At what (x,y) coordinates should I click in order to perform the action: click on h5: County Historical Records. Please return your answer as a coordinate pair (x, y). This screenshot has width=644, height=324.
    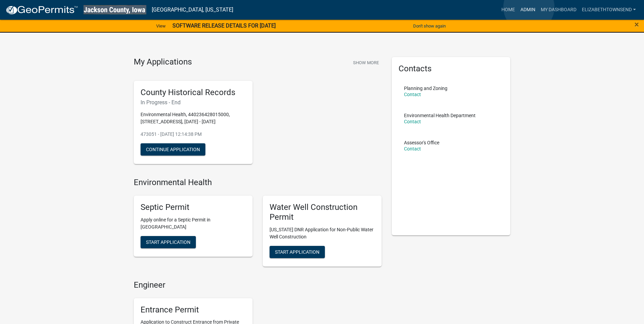
    Looking at the image, I should click on (193, 93).